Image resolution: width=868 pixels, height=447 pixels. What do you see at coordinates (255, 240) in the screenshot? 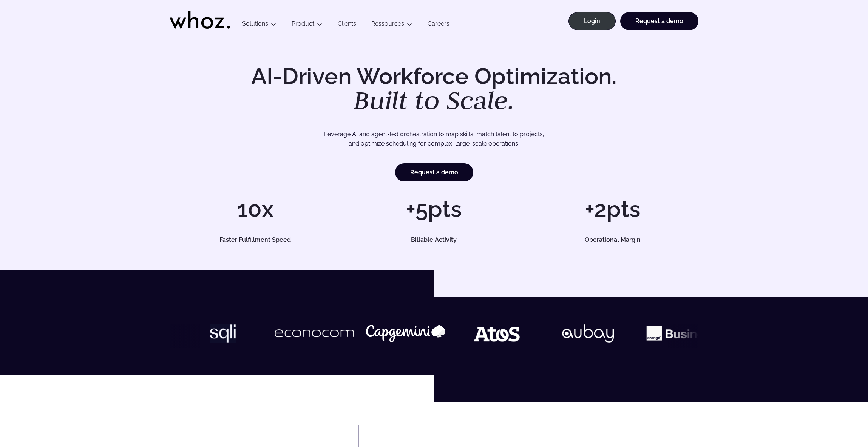
I see `h5: Faster Fulfillment Speed` at bounding box center [255, 240].